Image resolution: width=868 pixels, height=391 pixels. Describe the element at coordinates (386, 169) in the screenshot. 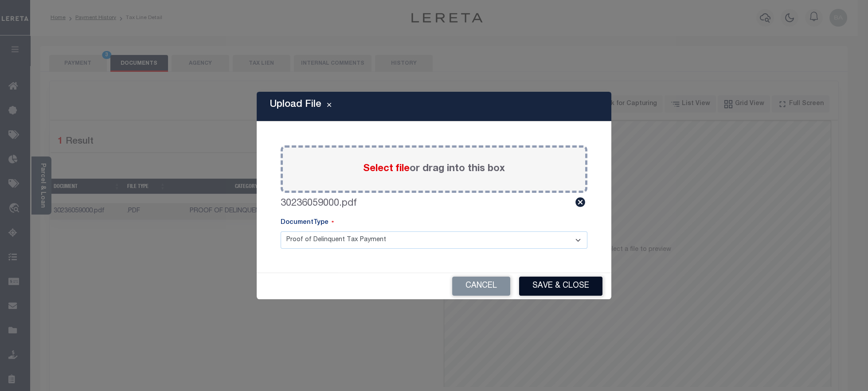

I see `span: Select file` at that location.